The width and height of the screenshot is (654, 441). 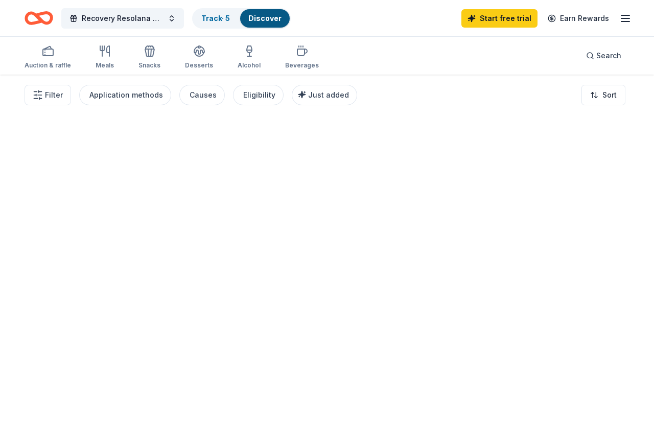 What do you see at coordinates (54, 95) in the screenshot?
I see `span: Filter` at bounding box center [54, 95].